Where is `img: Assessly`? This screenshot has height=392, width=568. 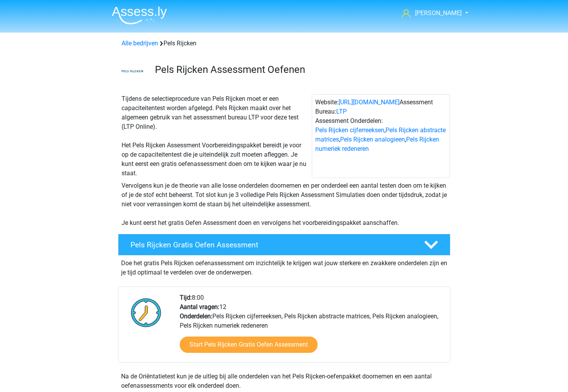 img: Assessly is located at coordinates (139, 15).